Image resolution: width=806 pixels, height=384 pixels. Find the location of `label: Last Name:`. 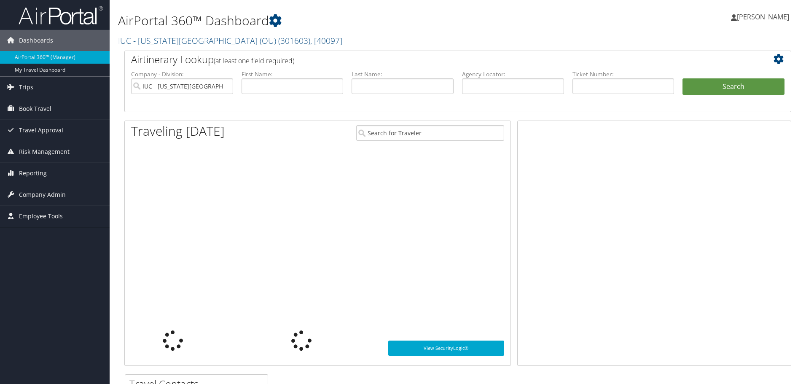

label: Last Name: is located at coordinates (403, 74).